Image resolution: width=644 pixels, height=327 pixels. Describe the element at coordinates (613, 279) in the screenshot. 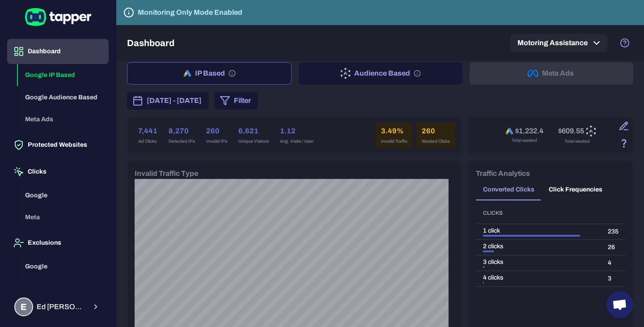

I see `td: 3` at that location.